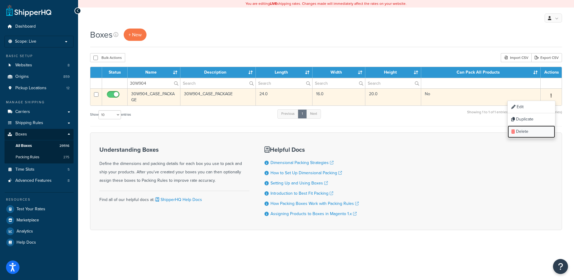  What do you see at coordinates (39, 157) in the screenshot?
I see `a: Packing Rules 275` at bounding box center [39, 157].